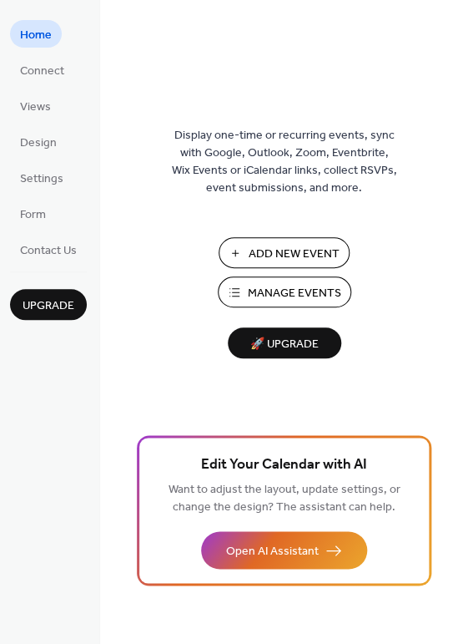 This screenshot has height=644, width=468. What do you see at coordinates (48, 305) in the screenshot?
I see `span: Upgrade` at bounding box center [48, 305].